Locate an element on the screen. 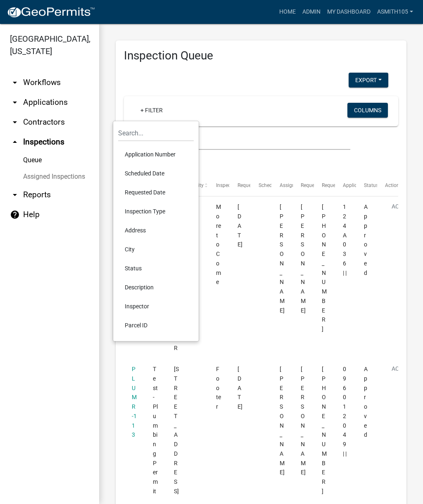 This screenshot has height=504, width=423. li: Description is located at coordinates (156, 287).